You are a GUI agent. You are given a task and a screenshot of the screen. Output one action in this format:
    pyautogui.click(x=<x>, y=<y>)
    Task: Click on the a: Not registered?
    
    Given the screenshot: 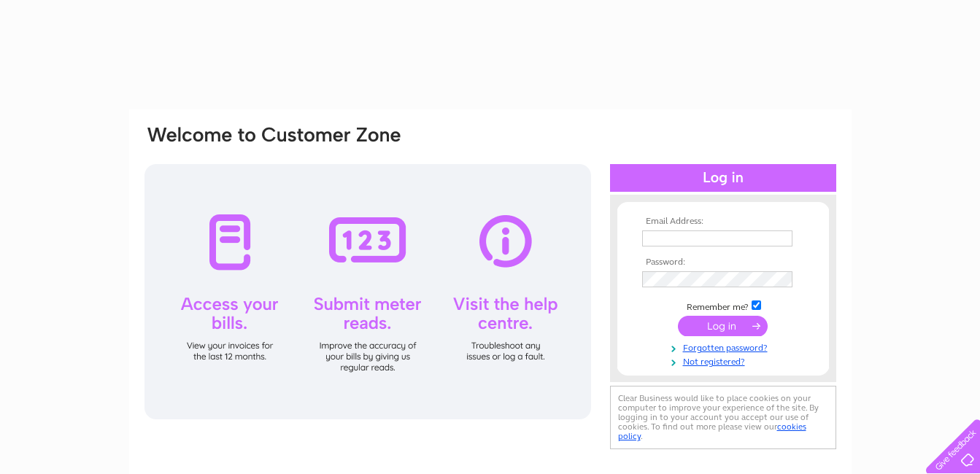 What is the action you would take?
    pyautogui.click(x=725, y=360)
    